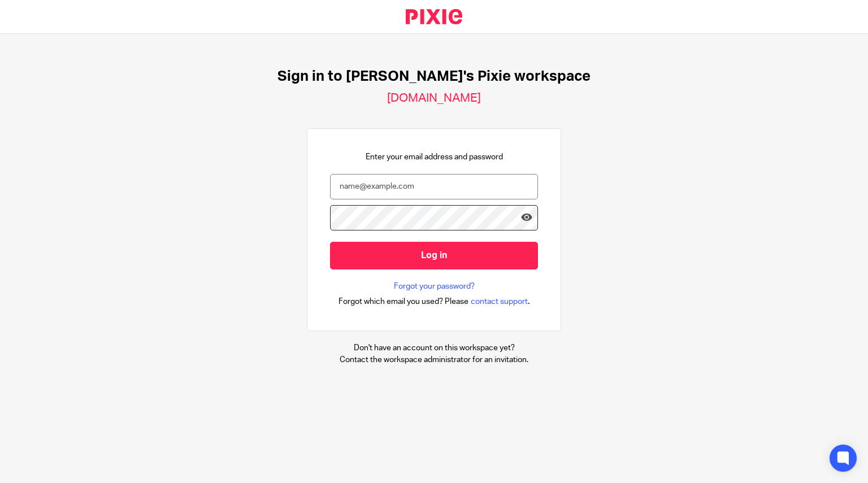  I want to click on span: contact support, so click(499, 302).